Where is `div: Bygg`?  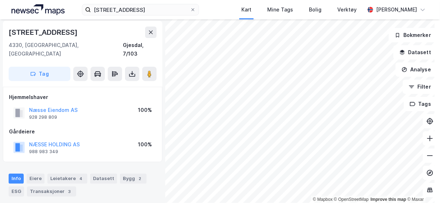 div: Bygg is located at coordinates (133, 179).